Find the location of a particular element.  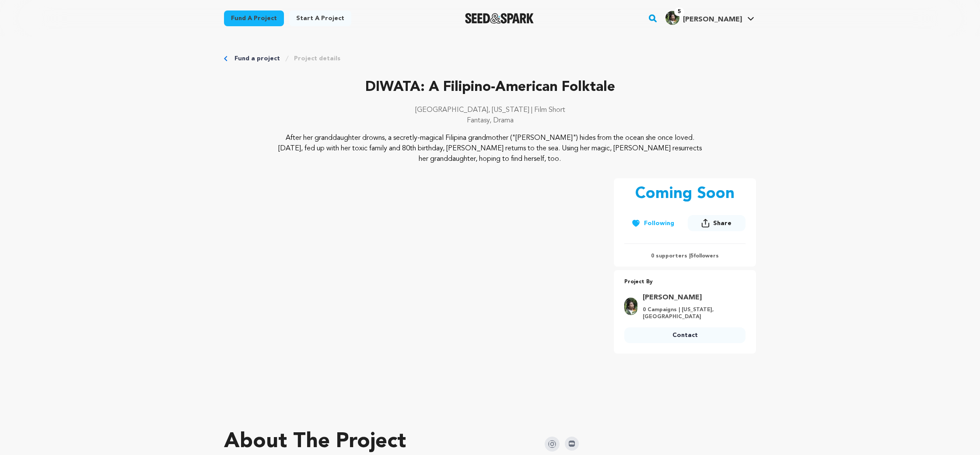

a: Project details is located at coordinates (317, 58).